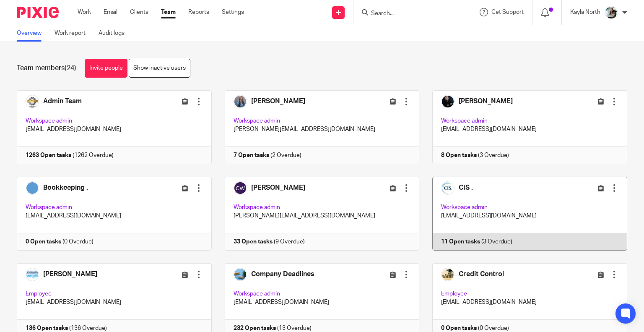 Image resolution: width=644 pixels, height=332 pixels. What do you see at coordinates (47, 68) in the screenshot?
I see `h1: Team members` at bounding box center [47, 68].